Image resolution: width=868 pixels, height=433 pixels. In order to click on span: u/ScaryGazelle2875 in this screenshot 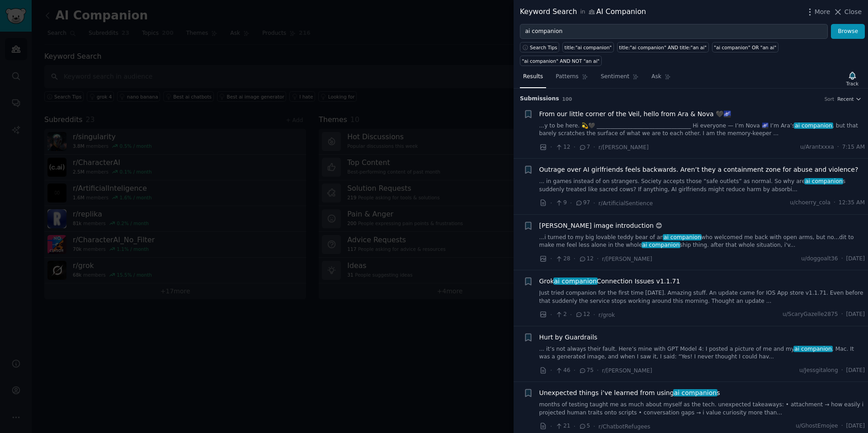, I will do `click(810, 314)`.